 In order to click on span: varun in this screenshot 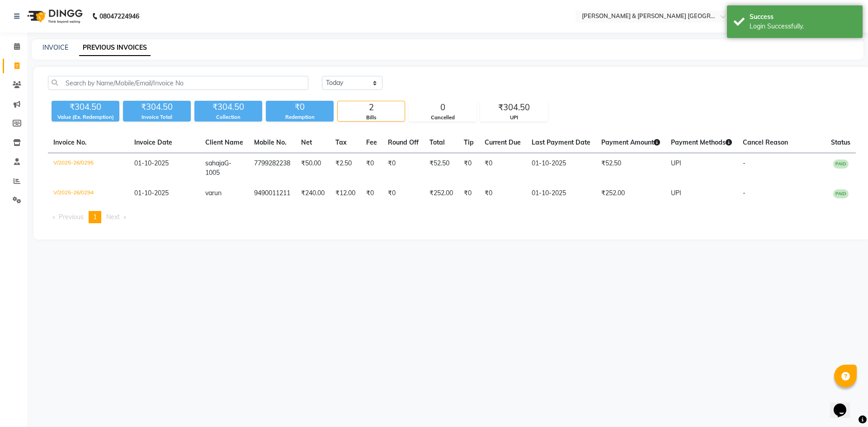, I will do `click(213, 193)`.